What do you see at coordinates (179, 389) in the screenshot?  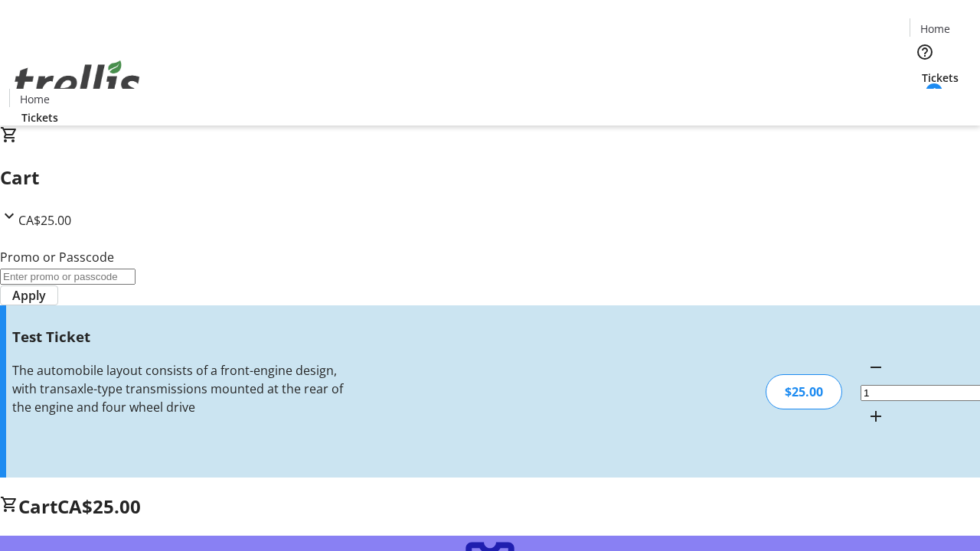 I see `div: The automobile layout consists of a front-engine design, with transaxle-type transmissions mounte...` at bounding box center [179, 389].